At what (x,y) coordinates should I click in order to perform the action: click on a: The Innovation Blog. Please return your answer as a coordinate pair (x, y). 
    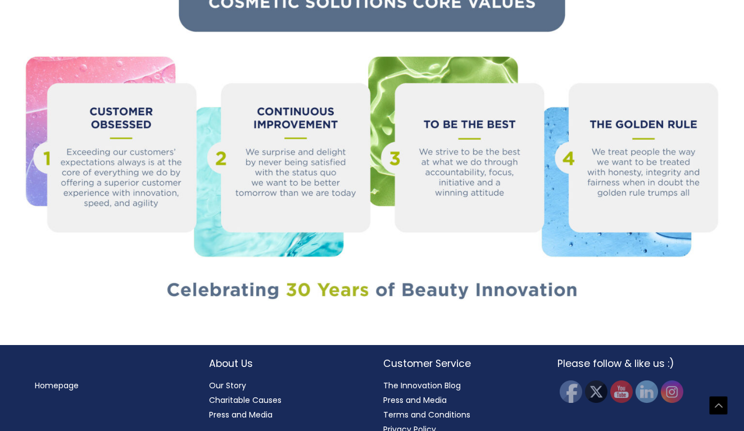
    Looking at the image, I should click on (422, 385).